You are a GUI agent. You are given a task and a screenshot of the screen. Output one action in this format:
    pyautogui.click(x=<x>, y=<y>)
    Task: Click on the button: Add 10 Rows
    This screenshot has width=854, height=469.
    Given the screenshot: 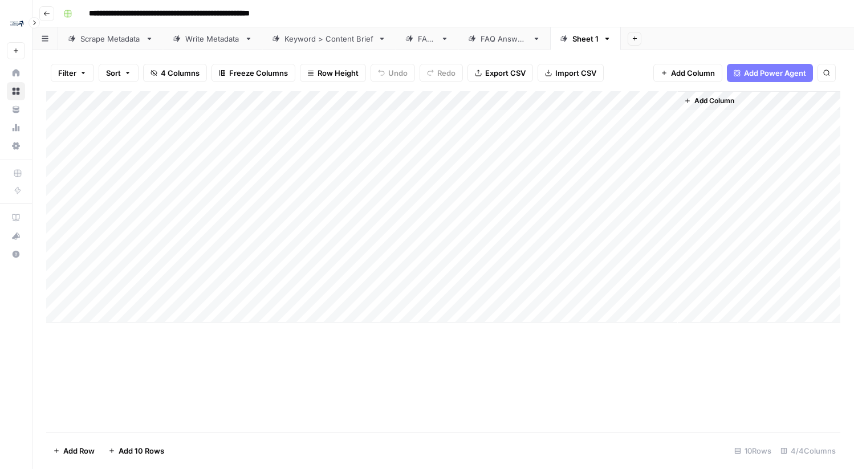 What is the action you would take?
    pyautogui.click(x=136, y=451)
    